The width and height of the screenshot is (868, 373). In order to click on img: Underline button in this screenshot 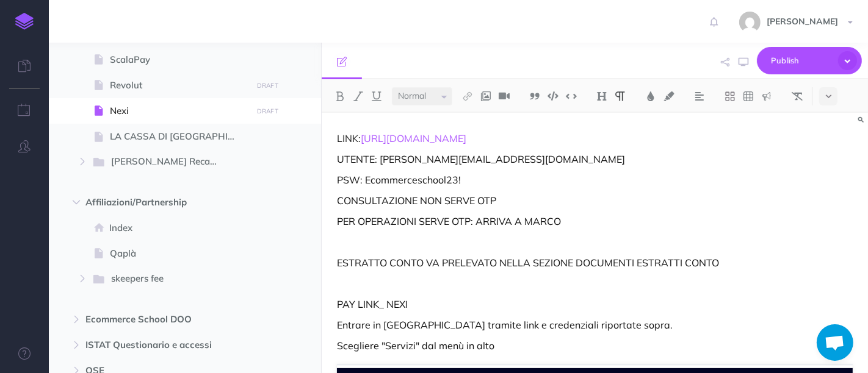, I will do `click(377, 97)`.